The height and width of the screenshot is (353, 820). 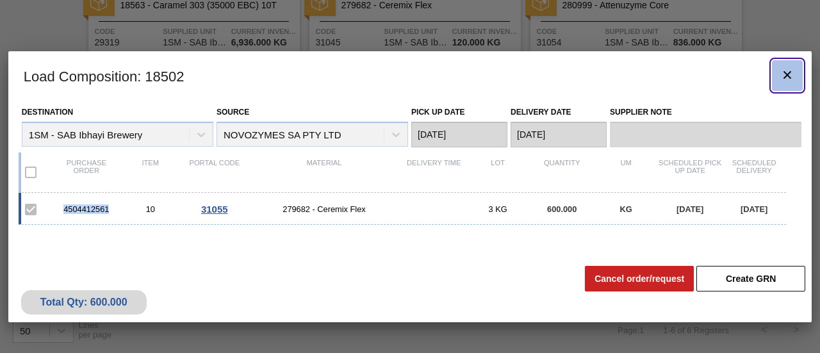 What do you see at coordinates (151, 209) in the screenshot?
I see `div: 10` at bounding box center [151, 209].